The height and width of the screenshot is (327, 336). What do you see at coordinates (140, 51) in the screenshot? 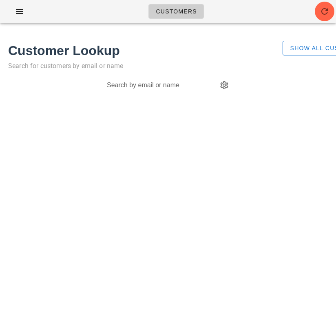
I see `h1: Customer Lookup` at bounding box center [140, 51].